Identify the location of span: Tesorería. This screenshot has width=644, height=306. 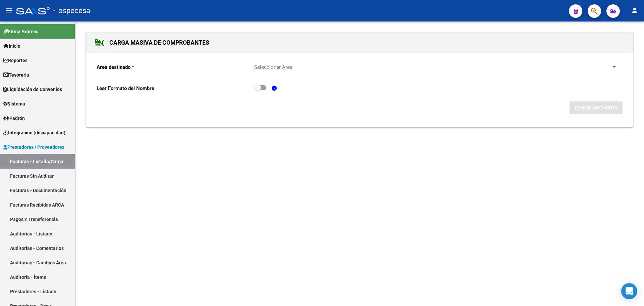
(16, 75).